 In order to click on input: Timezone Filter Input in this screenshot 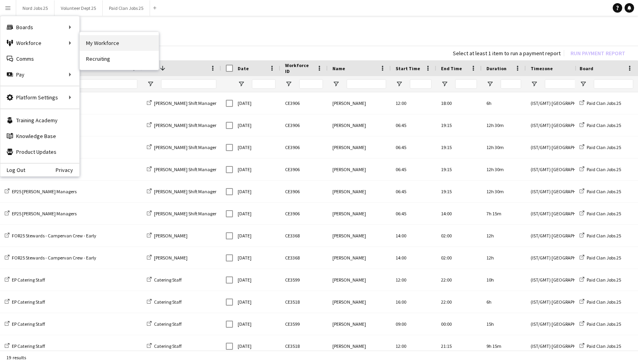, I will do `click(565, 84)`.